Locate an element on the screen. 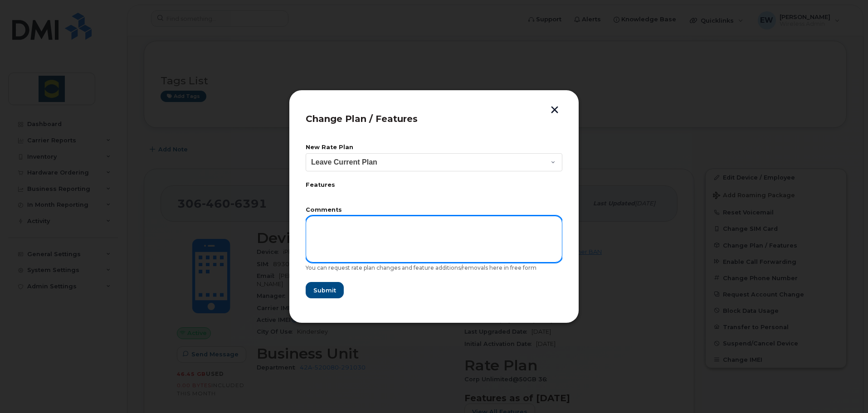  label: Comments is located at coordinates (434, 210).